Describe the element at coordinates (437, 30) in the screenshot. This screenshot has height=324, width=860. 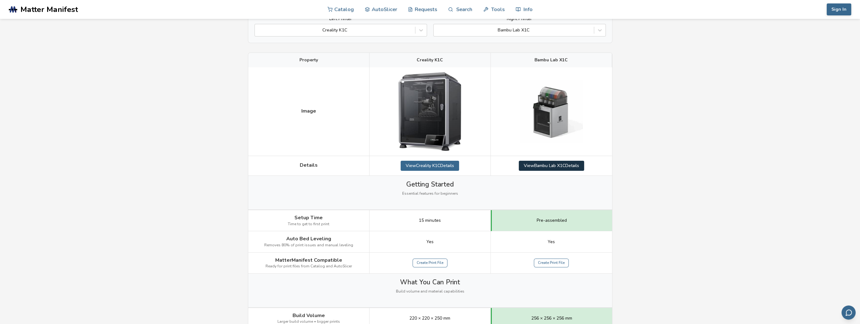
I see `input: Bambu Lab X1C` at that location.